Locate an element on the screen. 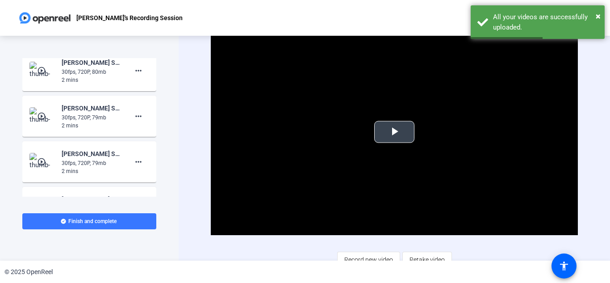  div: All your videos are successfully uploaded. is located at coordinates (545, 22).